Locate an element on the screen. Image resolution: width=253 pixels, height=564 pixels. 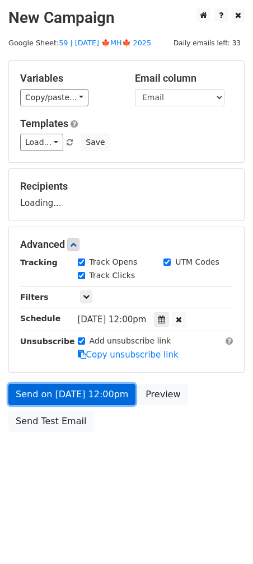
label: Track Clicks is located at coordinates (112, 275).